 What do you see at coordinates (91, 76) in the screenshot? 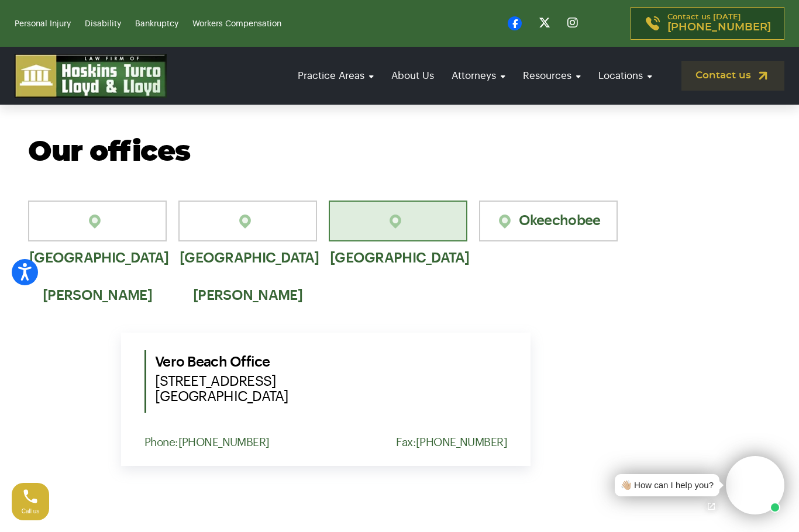
I see `img: logo` at bounding box center [91, 76].